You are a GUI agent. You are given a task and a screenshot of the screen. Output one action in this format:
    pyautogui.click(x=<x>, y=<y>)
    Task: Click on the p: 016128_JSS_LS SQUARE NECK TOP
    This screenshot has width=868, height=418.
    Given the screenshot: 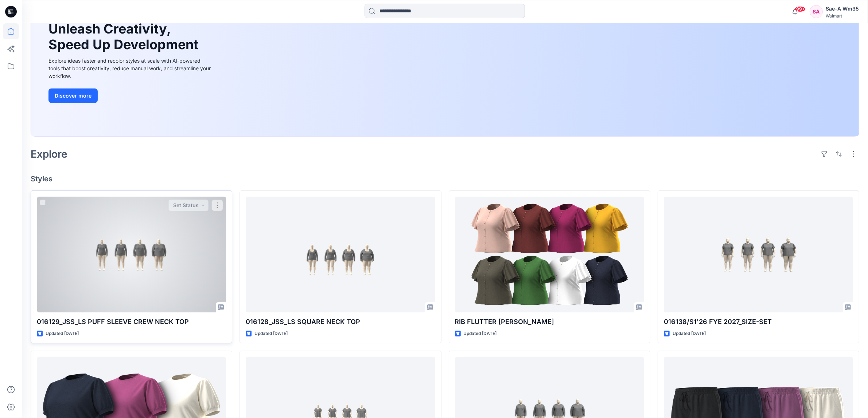 What is the action you would take?
    pyautogui.click(x=340, y=322)
    